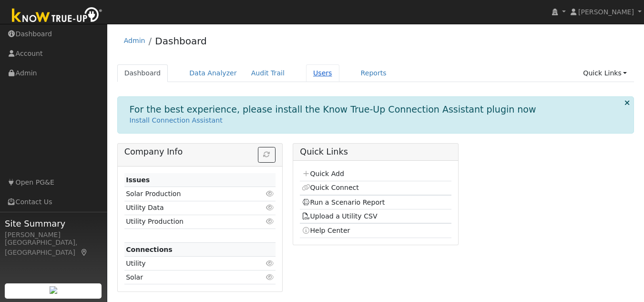 Image resolution: width=644 pixels, height=302 pixels. What do you see at coordinates (343, 202) in the screenshot?
I see `a: Run a Scenario Report` at bounding box center [343, 202].